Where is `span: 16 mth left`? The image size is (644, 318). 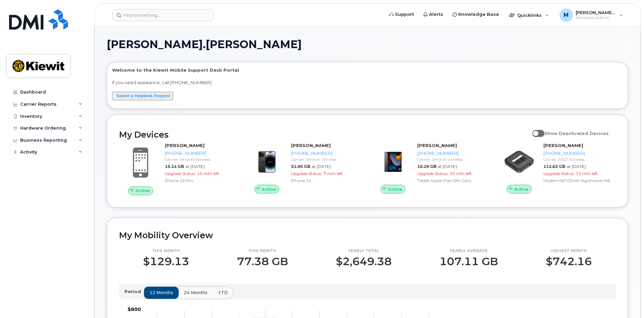 span: 16 mth left is located at coordinates (208, 174).